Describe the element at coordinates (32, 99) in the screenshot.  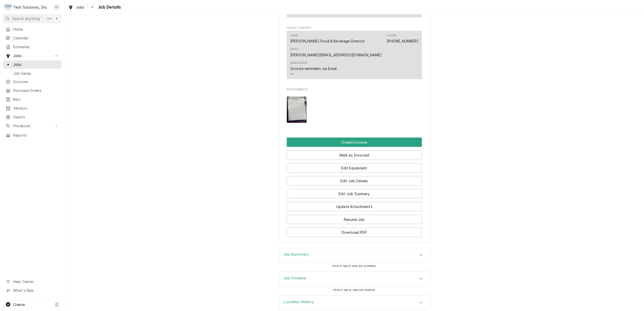
I see `a: Bills` at that location.